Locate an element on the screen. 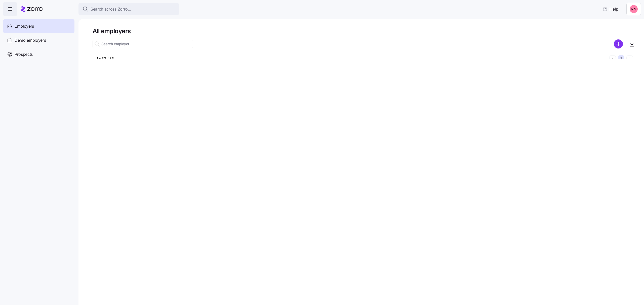  button: Search across Zorro... is located at coordinates (129, 9).